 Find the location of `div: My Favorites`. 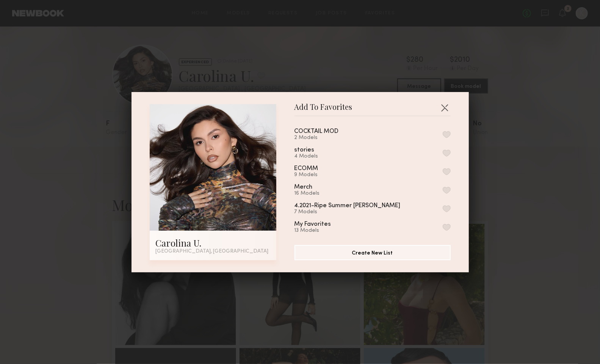

div: My Favorites is located at coordinates (313, 224).